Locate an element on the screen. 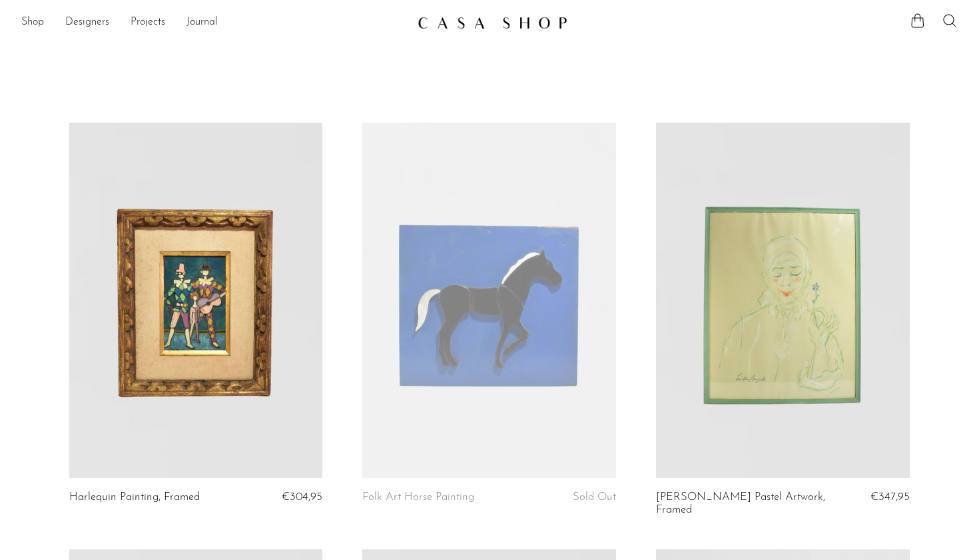  a: Folk Art Horse Painting is located at coordinates (418, 497).